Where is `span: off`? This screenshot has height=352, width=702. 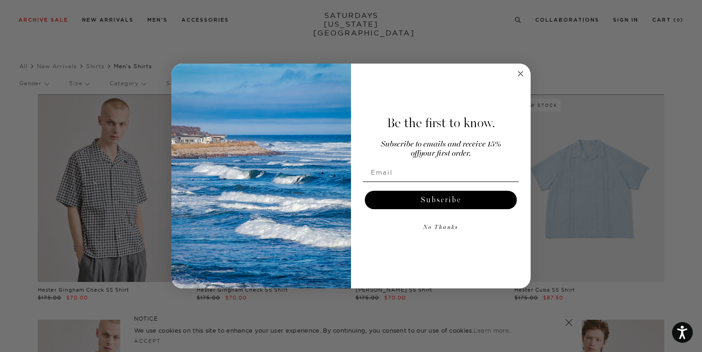 span: off is located at coordinates (415, 153).